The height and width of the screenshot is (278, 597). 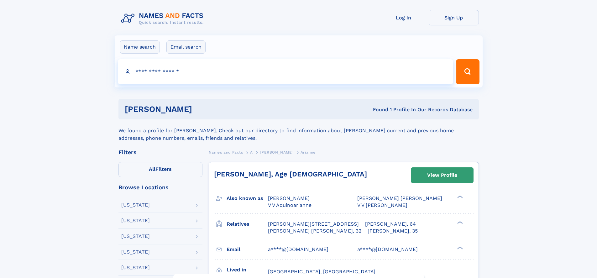 I want to click on button: Search Button, so click(x=467, y=72).